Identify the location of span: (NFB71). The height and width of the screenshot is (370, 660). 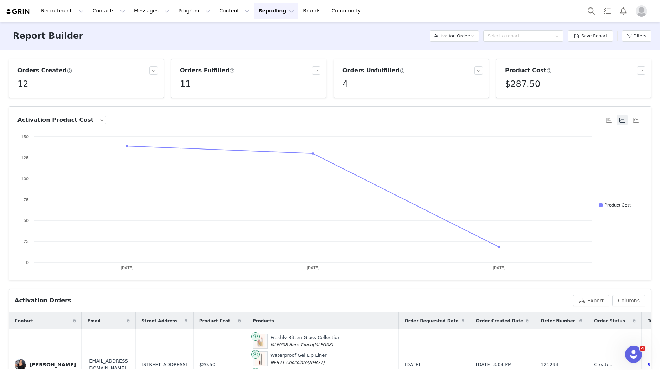
(316, 363).